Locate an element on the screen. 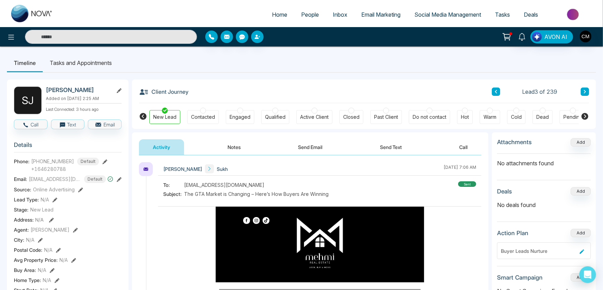 This screenshot has height=290, width=603. span: City : is located at coordinates (19, 239).